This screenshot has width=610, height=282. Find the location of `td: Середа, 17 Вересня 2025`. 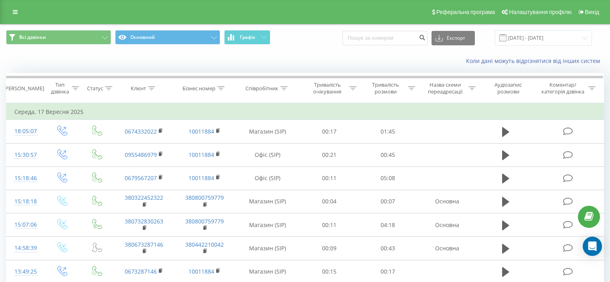

td: Середа, 17 Вересня 2025 is located at coordinates (305, 112).